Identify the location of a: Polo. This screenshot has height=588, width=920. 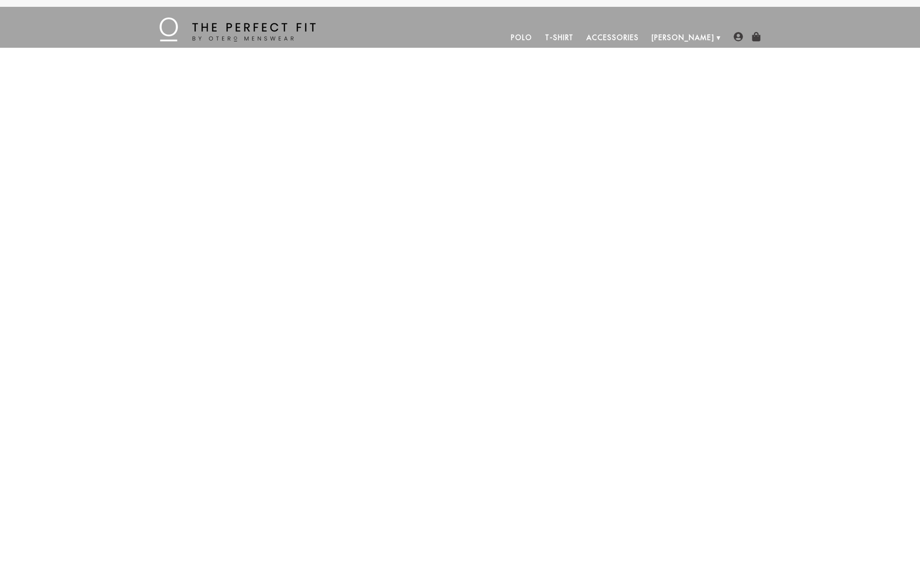
(522, 38).